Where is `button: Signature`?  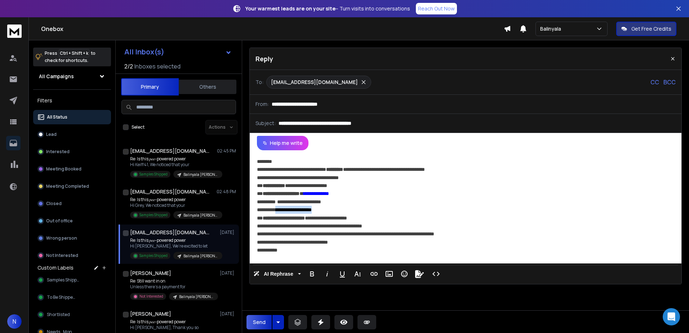 button: Signature is located at coordinates (419, 274).